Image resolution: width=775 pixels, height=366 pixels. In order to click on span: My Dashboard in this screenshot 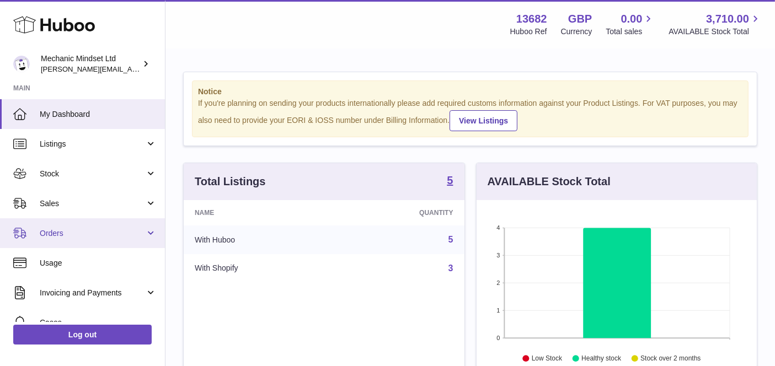, I will do `click(98, 114)`.